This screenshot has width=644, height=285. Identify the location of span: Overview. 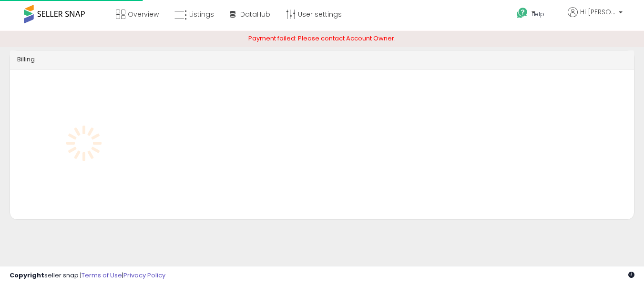
(142, 14).